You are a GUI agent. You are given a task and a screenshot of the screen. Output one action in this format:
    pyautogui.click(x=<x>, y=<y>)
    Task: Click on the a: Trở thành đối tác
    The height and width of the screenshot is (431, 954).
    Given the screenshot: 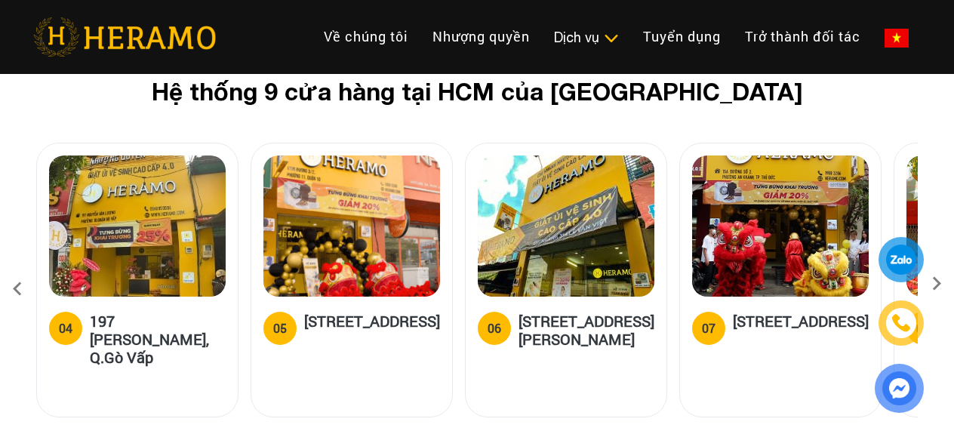 What is the action you would take?
    pyautogui.click(x=803, y=36)
    